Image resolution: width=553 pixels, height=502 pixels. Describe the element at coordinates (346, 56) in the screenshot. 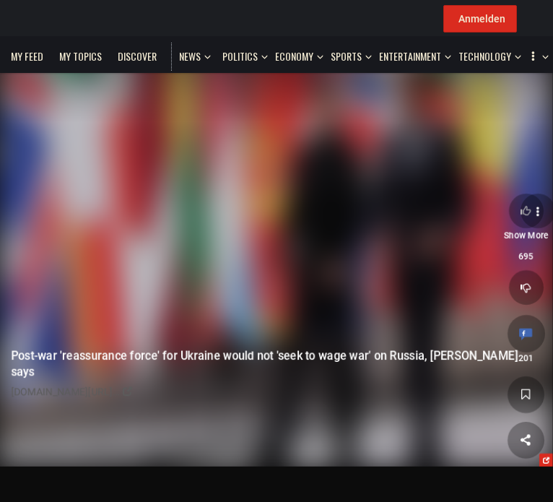

I see `a: Sports` at that location.